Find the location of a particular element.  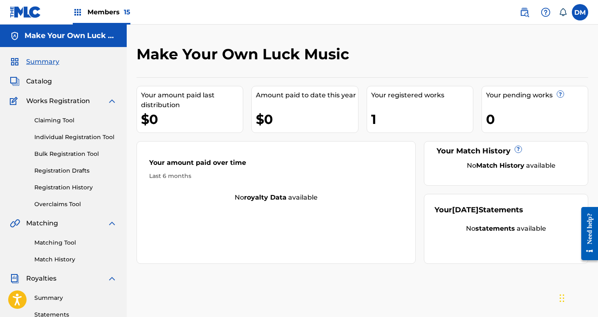

a: Registration Drafts is located at coordinates (76, 171).